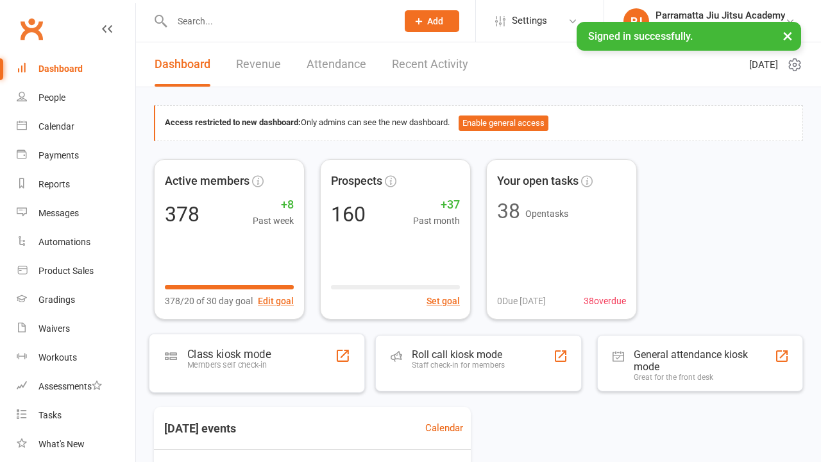 The image size is (821, 462). What do you see at coordinates (479, 123) in the screenshot?
I see `div: Only admins can see the new dashboard.` at bounding box center [479, 123].